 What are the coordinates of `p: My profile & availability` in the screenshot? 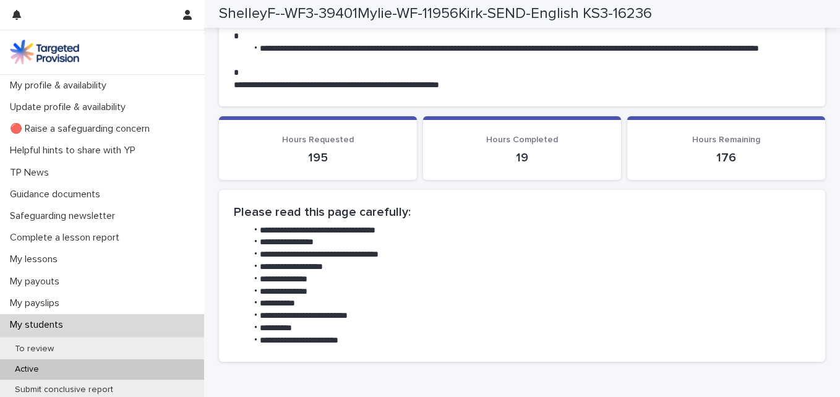 It's located at (61, 85).